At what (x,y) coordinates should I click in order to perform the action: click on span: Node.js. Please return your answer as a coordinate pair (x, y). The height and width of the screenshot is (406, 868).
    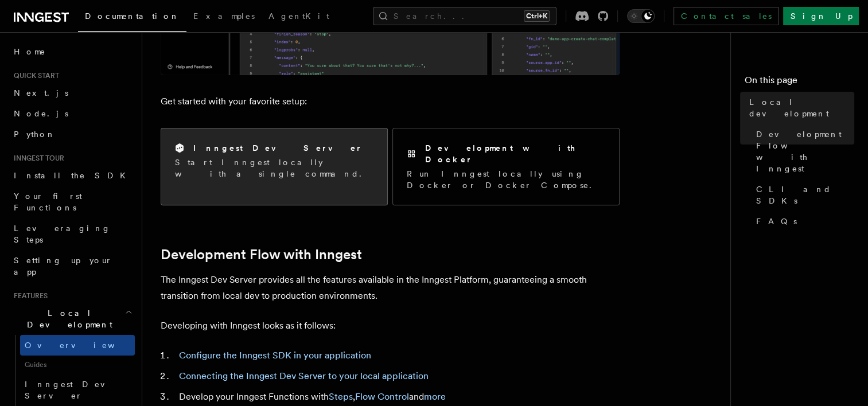
    Looking at the image, I should click on (40, 114).